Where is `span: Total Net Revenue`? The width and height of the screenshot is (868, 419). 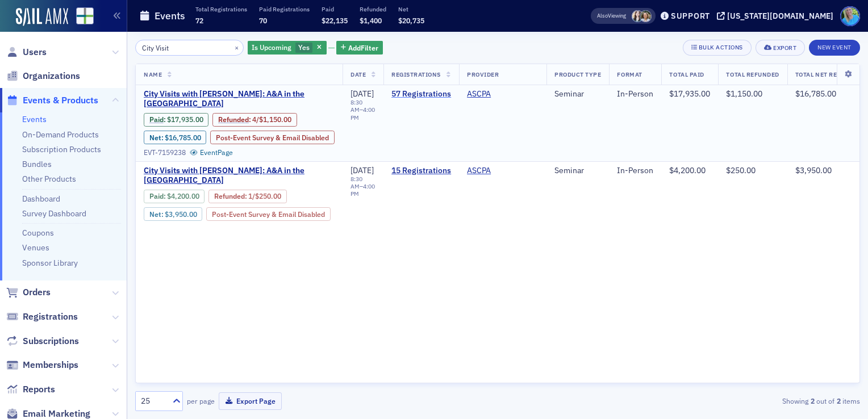
span: Total Net Revenue is located at coordinates (826, 74).